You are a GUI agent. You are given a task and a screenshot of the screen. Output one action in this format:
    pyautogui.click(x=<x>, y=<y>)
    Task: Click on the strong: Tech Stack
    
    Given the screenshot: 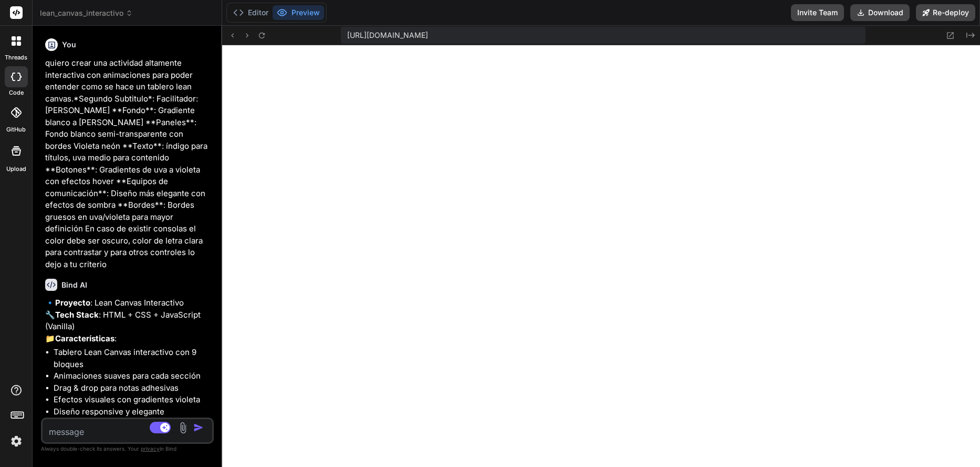 What is the action you would take?
    pyautogui.click(x=76, y=314)
    